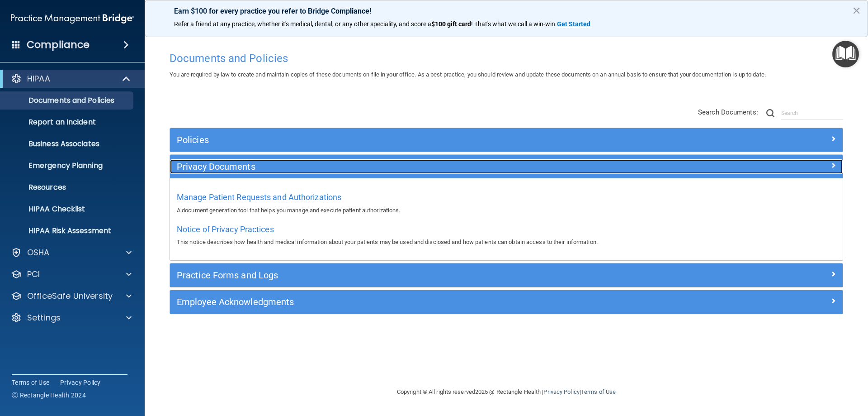 This screenshot has height=416, width=868. What do you see at coordinates (225, 229) in the screenshot?
I see `span: Notice of Privacy Practices` at bounding box center [225, 229].